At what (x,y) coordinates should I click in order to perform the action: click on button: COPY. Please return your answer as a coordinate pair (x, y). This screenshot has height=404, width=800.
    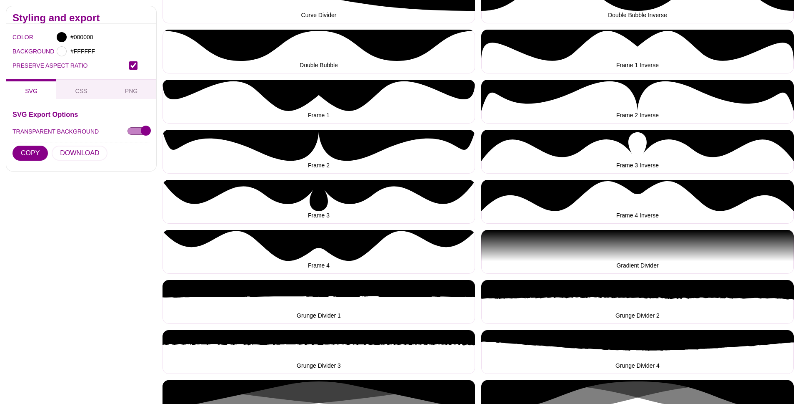
    Looking at the image, I should click on (30, 153).